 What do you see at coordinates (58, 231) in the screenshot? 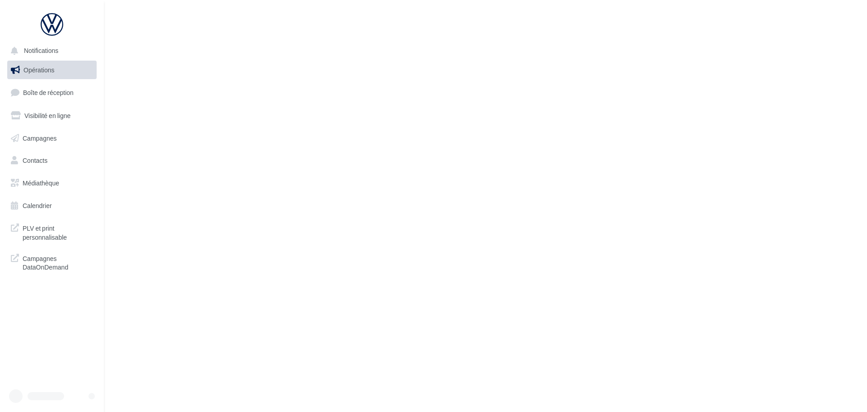
I see `span: PLV et print personnalisable` at bounding box center [58, 231].